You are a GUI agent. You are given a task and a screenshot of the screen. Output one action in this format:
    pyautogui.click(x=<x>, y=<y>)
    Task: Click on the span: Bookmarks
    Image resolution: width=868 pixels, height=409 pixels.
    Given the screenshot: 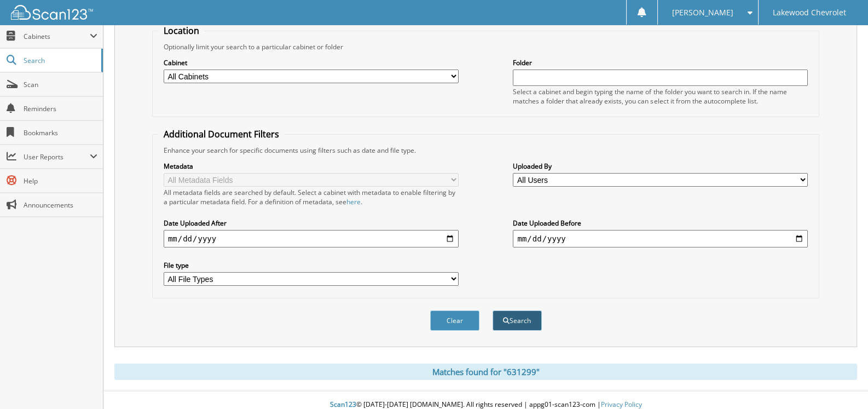 What is the action you would take?
    pyautogui.click(x=60, y=132)
    